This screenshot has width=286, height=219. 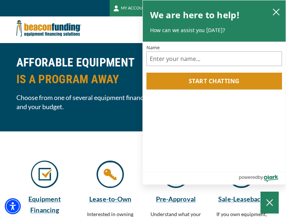 I want to click on h2: We are here to help!, so click(x=195, y=15).